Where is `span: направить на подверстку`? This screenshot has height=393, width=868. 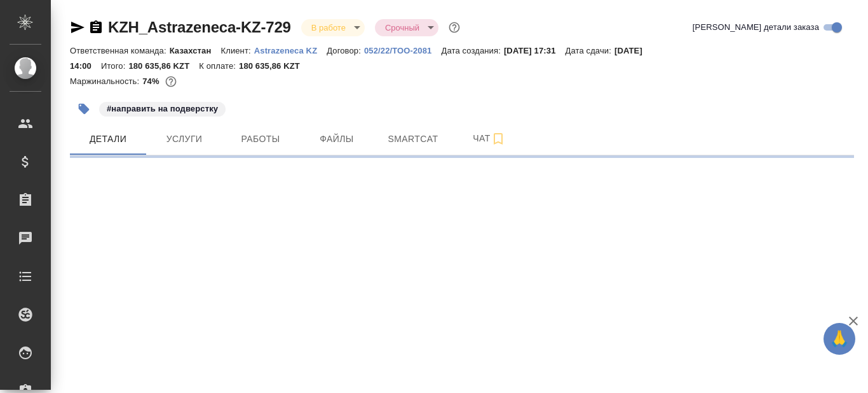
span: направить на подверстку is located at coordinates (162, 107).